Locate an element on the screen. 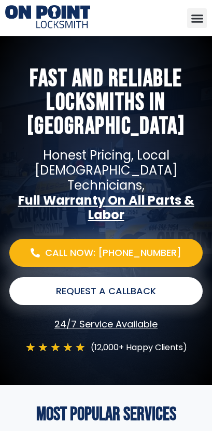 The width and height of the screenshot is (212, 431). a: Request a Callback is located at coordinates (106, 291).